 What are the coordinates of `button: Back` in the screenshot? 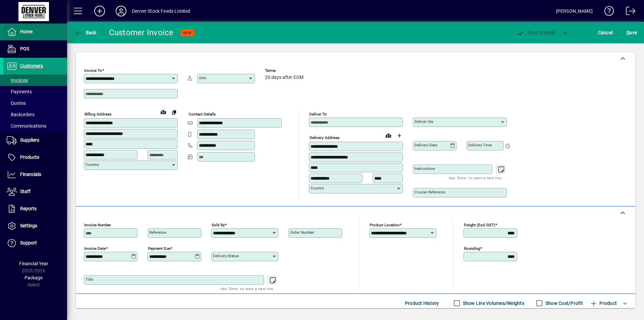 It's located at (85, 32).